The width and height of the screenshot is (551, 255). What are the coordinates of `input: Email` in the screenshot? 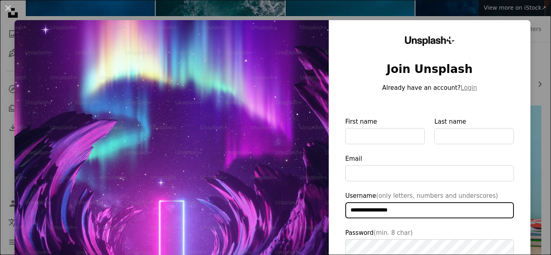 It's located at (430, 173).